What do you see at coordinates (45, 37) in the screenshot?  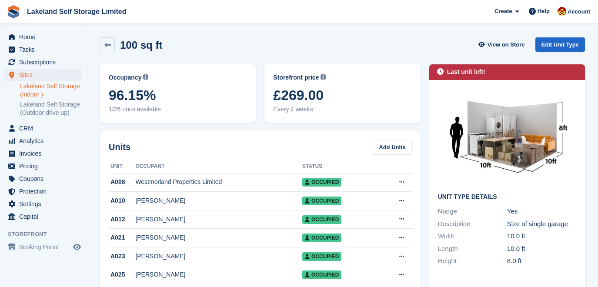 I see `span: Home` at bounding box center [45, 37].